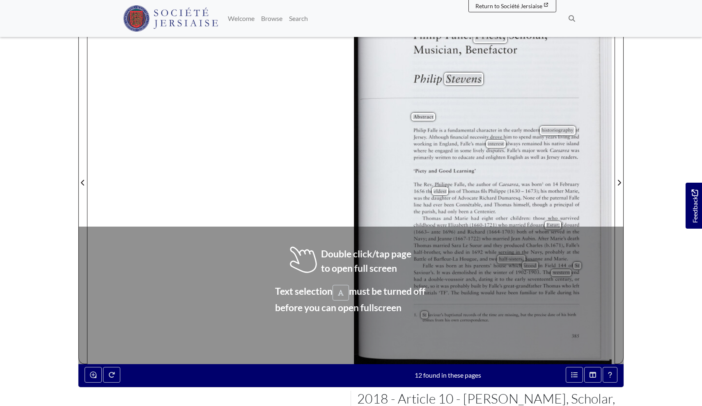  What do you see at coordinates (548, 185) in the screenshot?
I see `span: on` at bounding box center [548, 185].